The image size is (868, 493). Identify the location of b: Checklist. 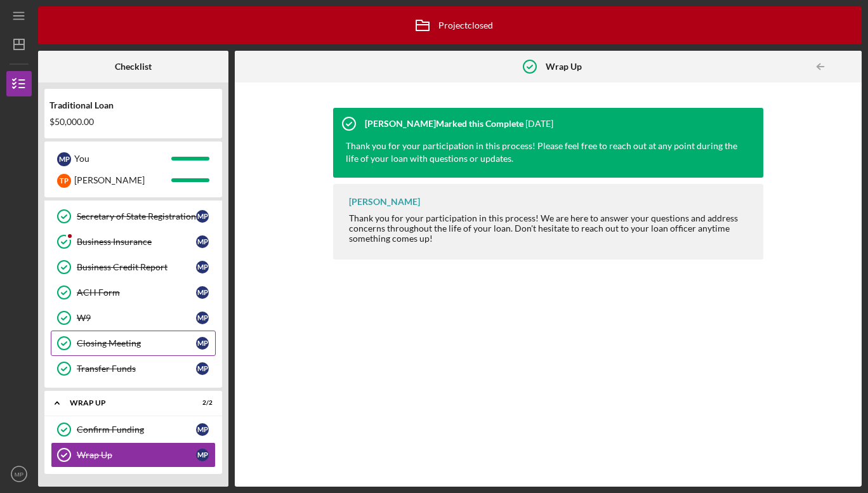
(133, 66).